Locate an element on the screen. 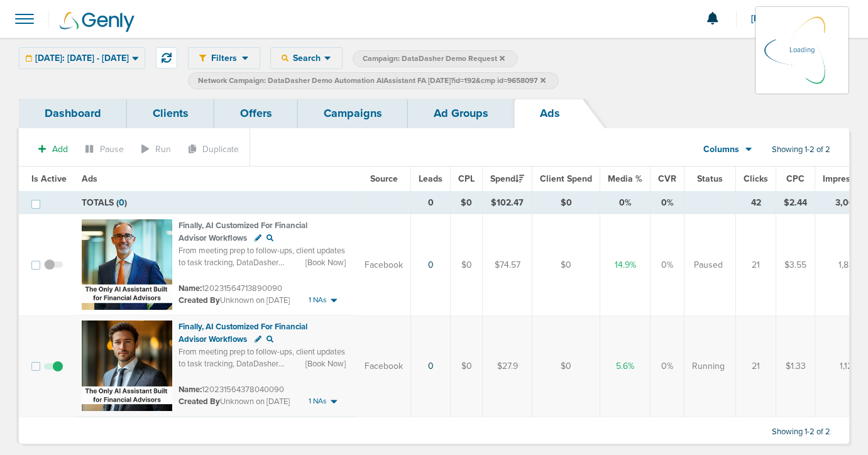 The image size is (868, 455). a: Dashboard is located at coordinates (73, 113).